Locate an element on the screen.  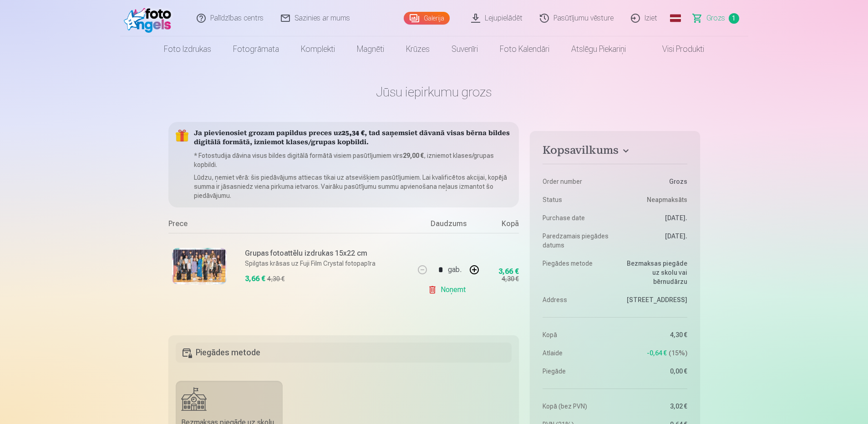
a: Foto izdrukas is located at coordinates (187, 49).